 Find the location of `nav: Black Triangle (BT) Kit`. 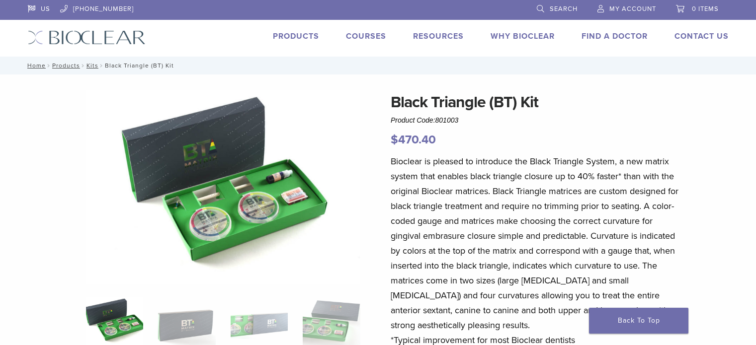

nav: Black Triangle (BT) Kit is located at coordinates (378, 66).